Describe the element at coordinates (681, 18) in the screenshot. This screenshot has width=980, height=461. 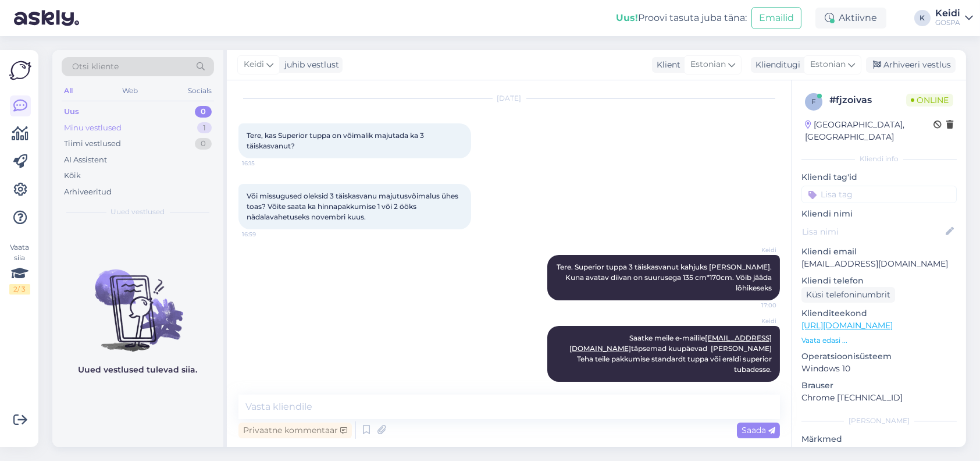
I see `div: Proovi tasuta juba täna:` at that location.